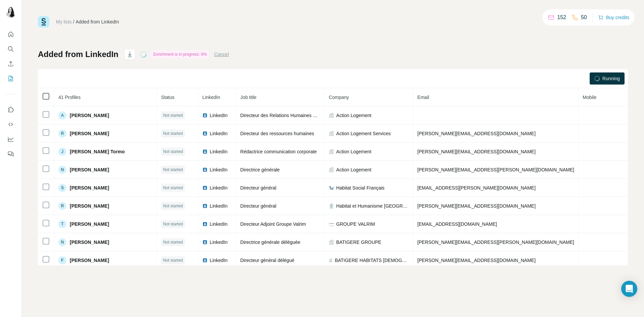  I want to click on img: Surfe Logo, so click(44, 22).